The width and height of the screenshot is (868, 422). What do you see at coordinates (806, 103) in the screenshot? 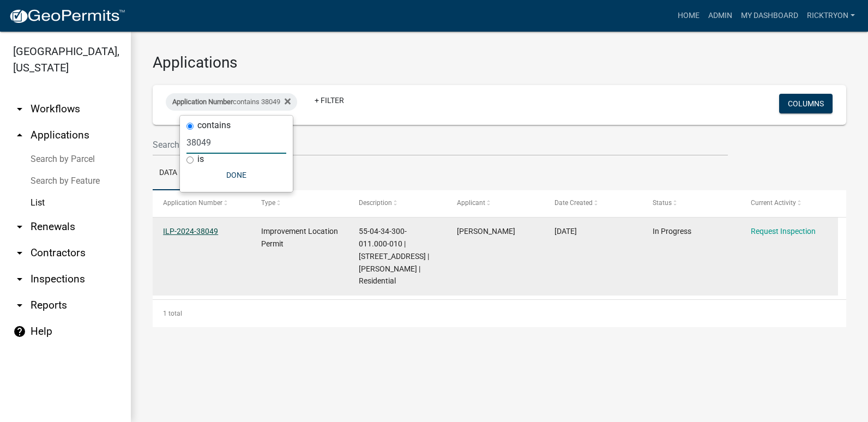
I see `button: Columns` at bounding box center [806, 103].